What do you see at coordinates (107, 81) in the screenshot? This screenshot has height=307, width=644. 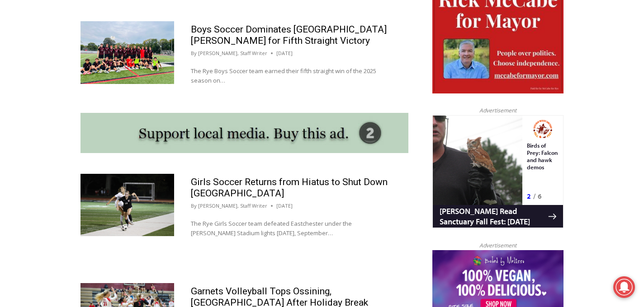 I see `div: 6` at bounding box center [107, 81].